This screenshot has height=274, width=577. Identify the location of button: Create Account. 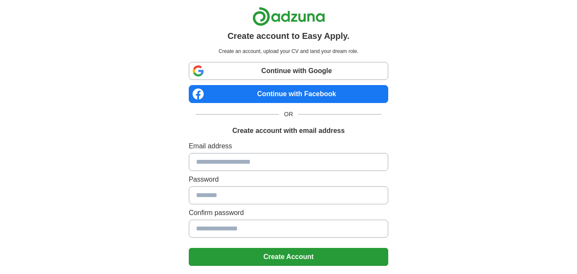
(288, 257).